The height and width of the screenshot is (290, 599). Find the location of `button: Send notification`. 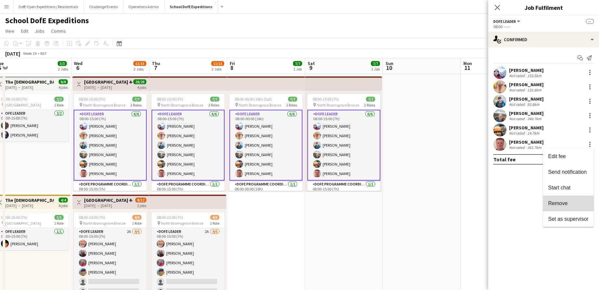

button: Send notification is located at coordinates (569, 172).